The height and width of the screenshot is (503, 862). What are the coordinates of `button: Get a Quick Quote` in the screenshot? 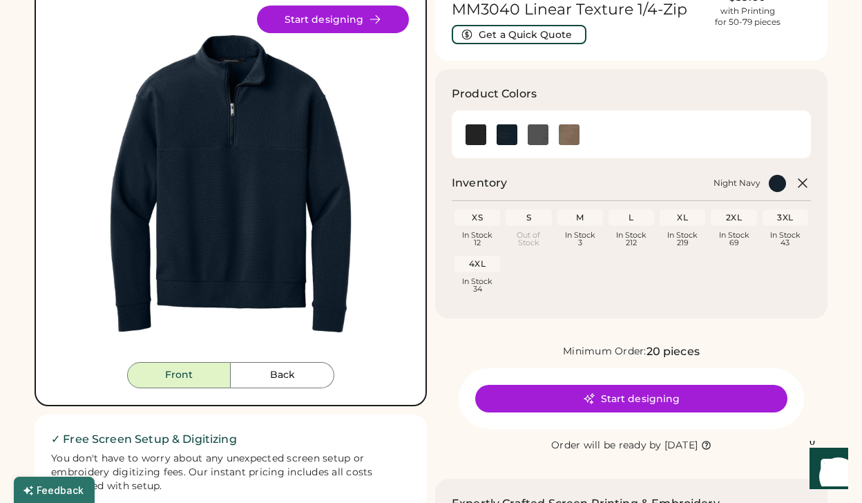 It's located at (519, 35).